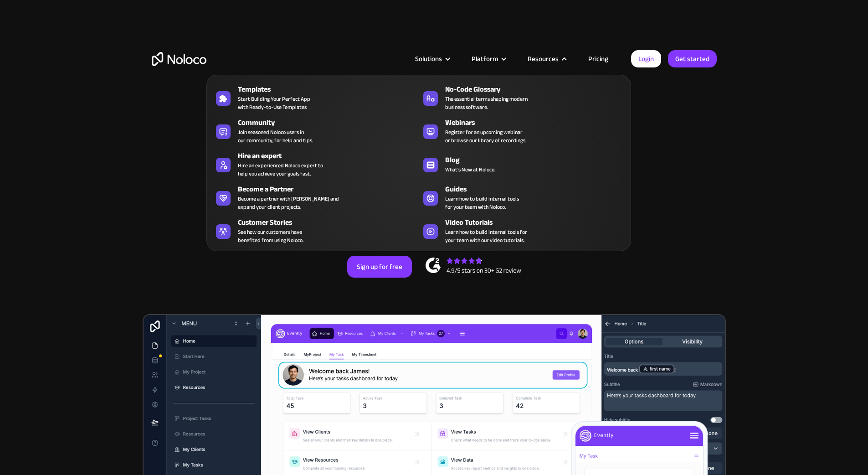  What do you see at coordinates (470, 170) in the screenshot?
I see `span: What's New at Noloco.` at bounding box center [470, 170].